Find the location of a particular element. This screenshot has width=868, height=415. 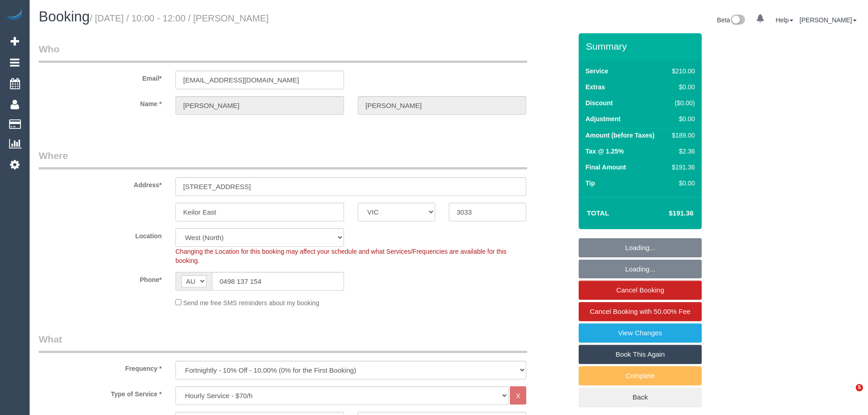

legend: Where is located at coordinates (283, 159).